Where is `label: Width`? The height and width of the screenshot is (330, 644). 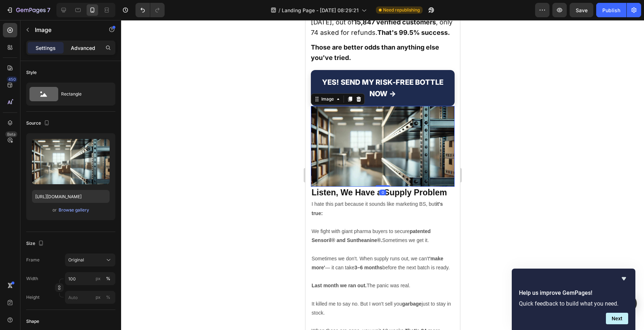 label: Width is located at coordinates (32, 279).